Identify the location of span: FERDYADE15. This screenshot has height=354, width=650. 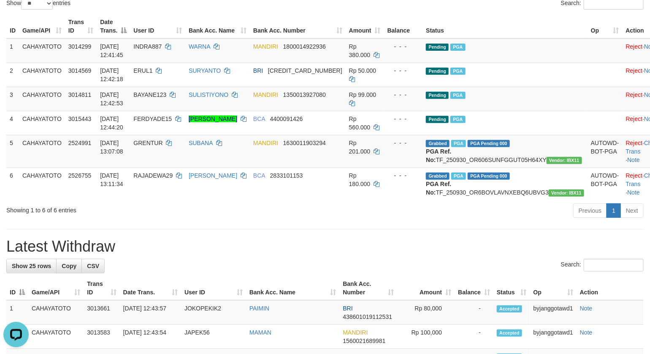
(152, 119).